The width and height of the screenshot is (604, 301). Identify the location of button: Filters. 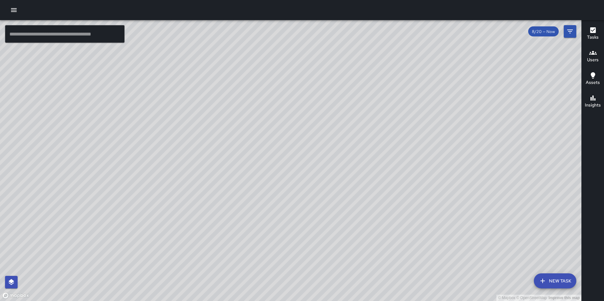
(570, 31).